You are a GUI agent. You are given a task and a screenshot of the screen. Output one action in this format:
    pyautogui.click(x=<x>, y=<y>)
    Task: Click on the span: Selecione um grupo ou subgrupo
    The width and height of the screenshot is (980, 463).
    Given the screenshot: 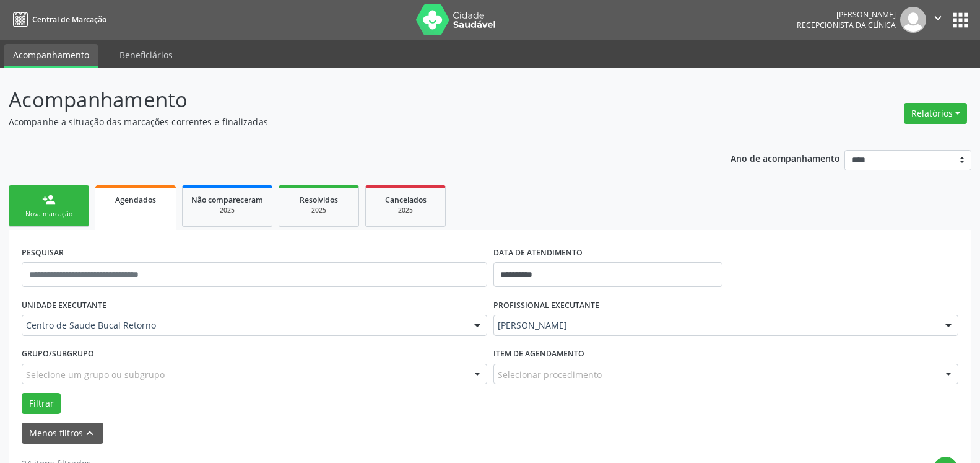 What is the action you would take?
    pyautogui.click(x=95, y=374)
    